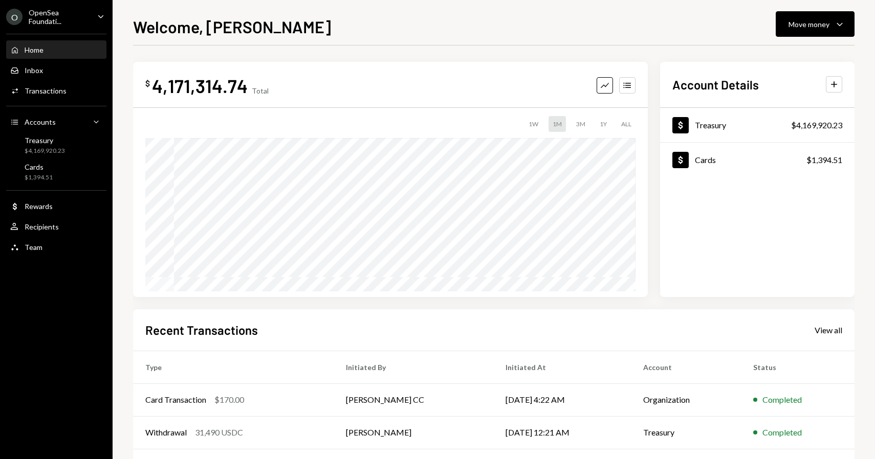  I want to click on div: Home, so click(34, 50).